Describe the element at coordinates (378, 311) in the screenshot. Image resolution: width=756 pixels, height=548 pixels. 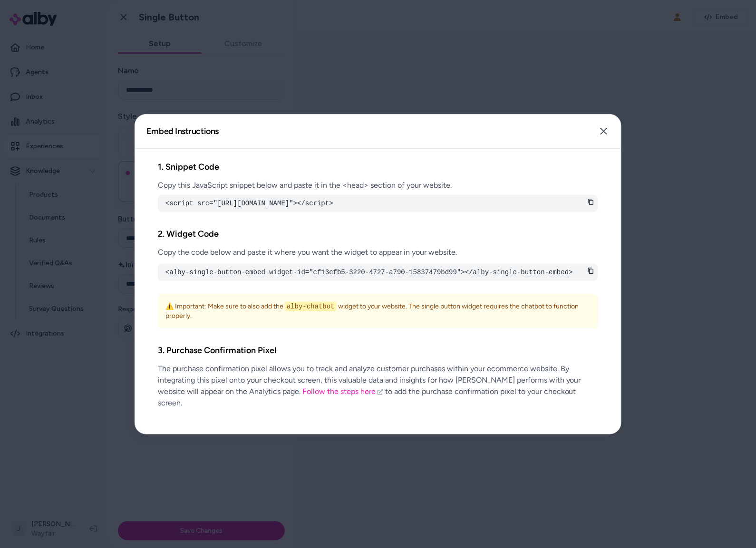
I see `p: ⚠️ Important: Make sure to also add the widget to your website. The single button widget requires...` at that location.